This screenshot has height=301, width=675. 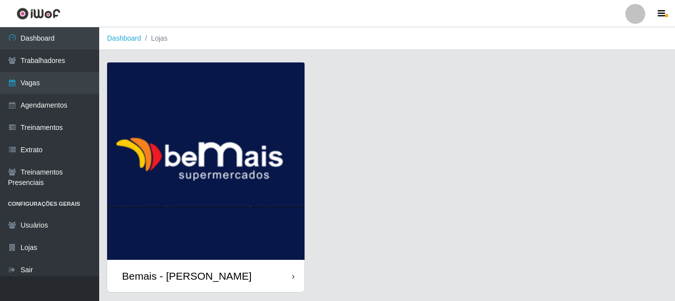 I want to click on img: CoreUI Logo, so click(x=38, y=13).